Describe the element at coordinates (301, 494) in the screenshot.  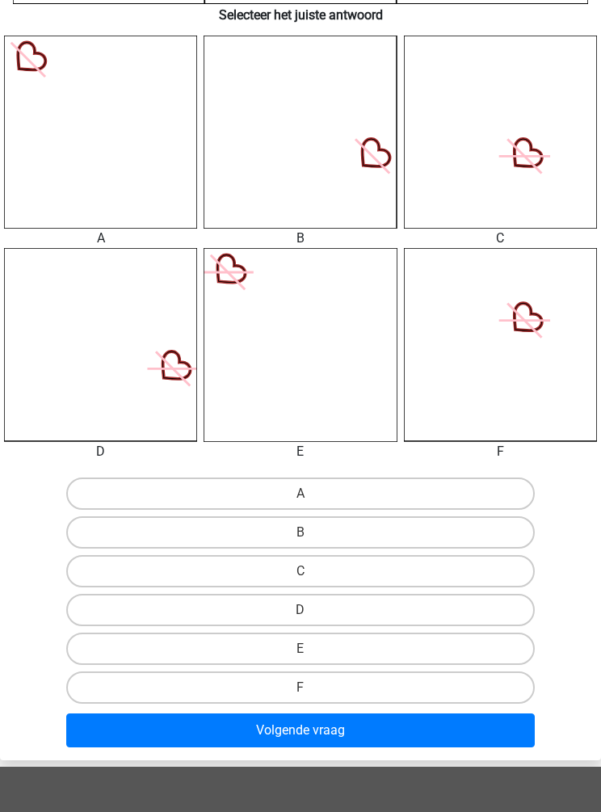
I see `label: A` at that location.